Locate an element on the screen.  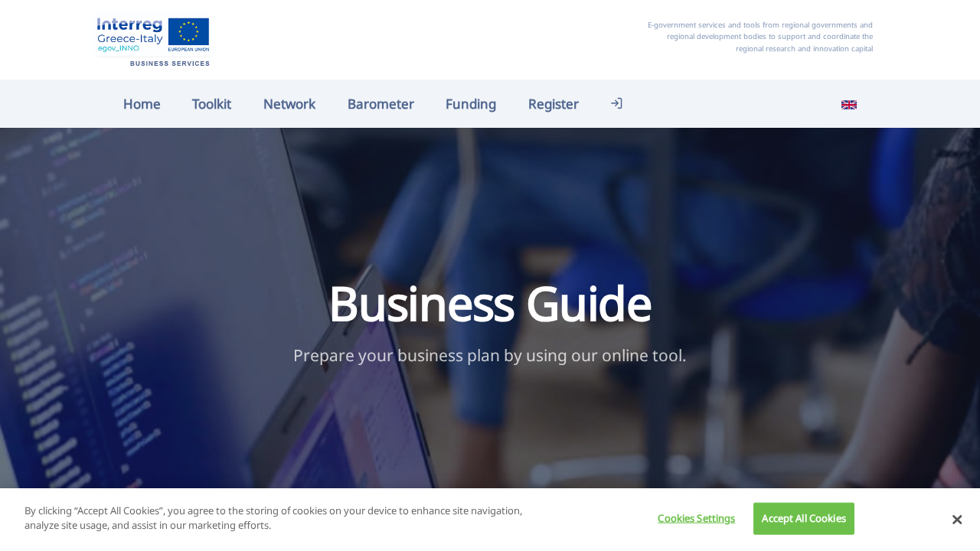
h1: Business Guide is located at coordinates (489, 302).